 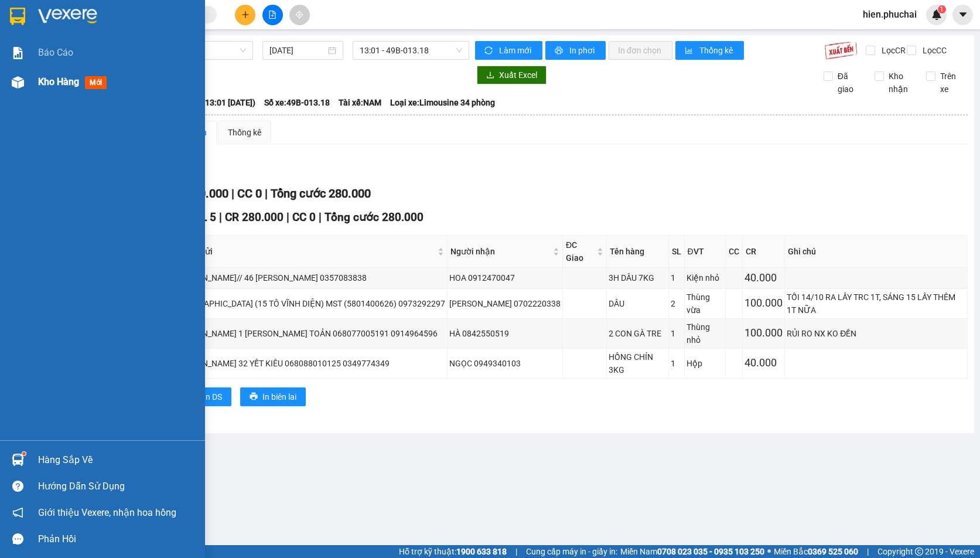 I want to click on th: ĐVT, so click(x=706, y=251).